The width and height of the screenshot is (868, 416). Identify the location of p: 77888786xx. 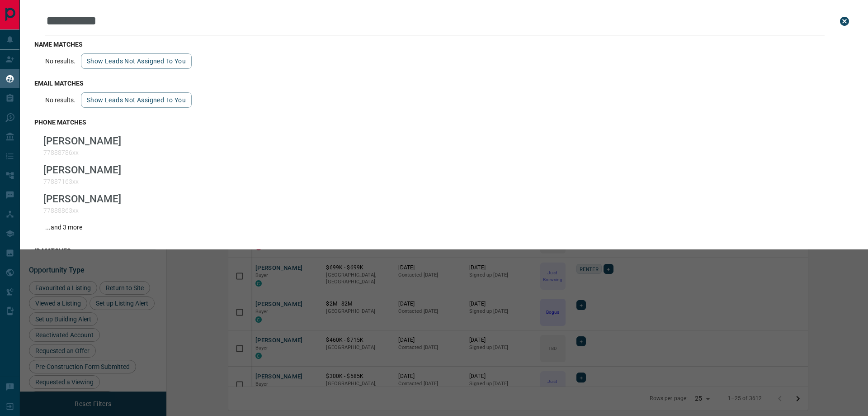
(82, 153).